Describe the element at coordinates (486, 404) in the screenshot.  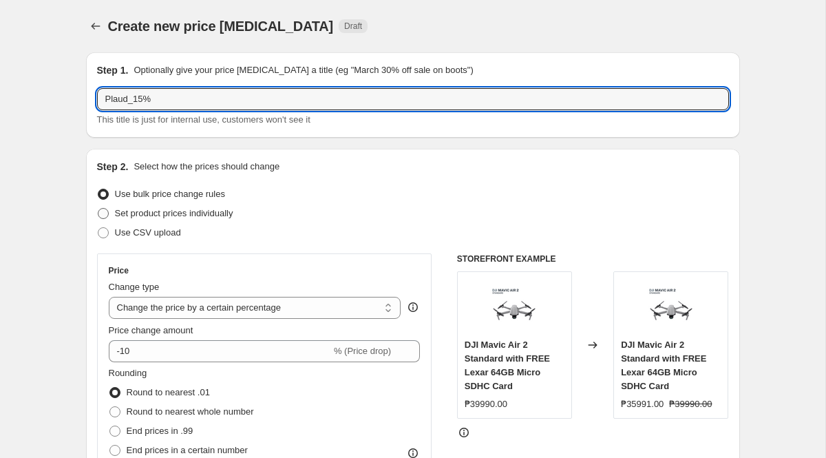
I see `div: ₱39990.00` at that location.